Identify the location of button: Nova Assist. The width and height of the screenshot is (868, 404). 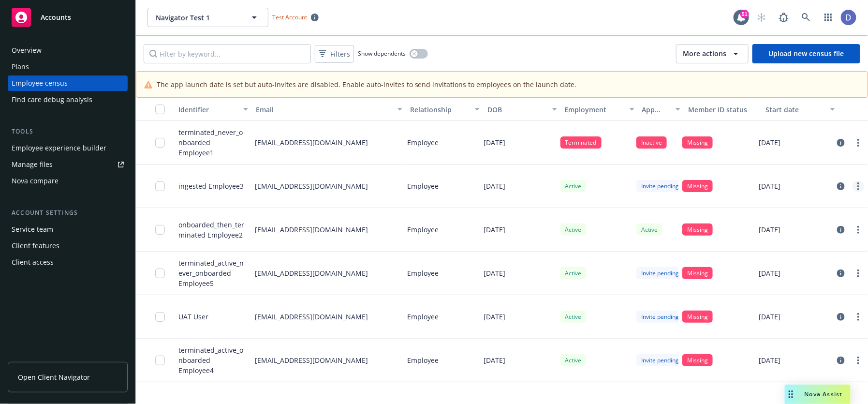
(818, 394).